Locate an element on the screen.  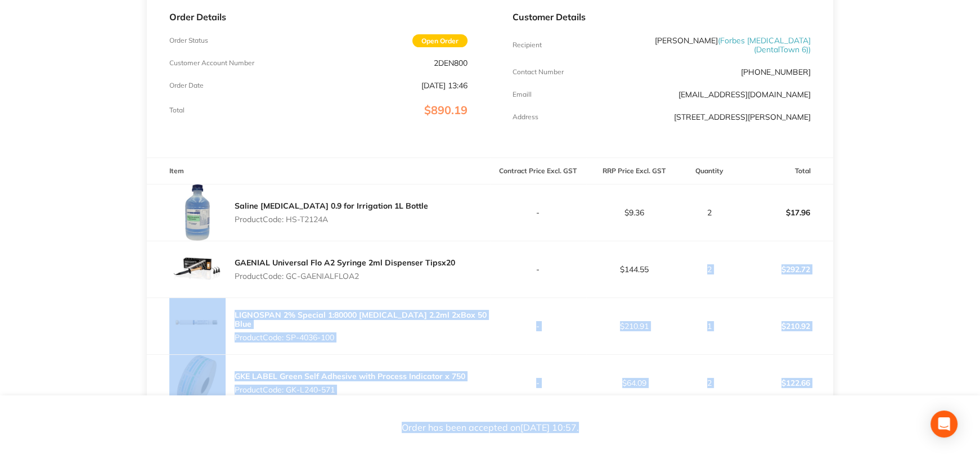
p: $17.96 is located at coordinates (785, 213).